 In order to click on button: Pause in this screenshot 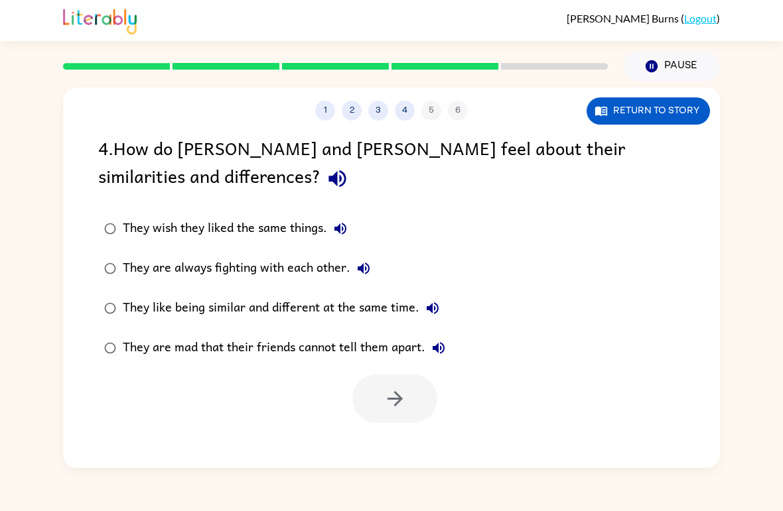, I will do `click(671, 66)`.